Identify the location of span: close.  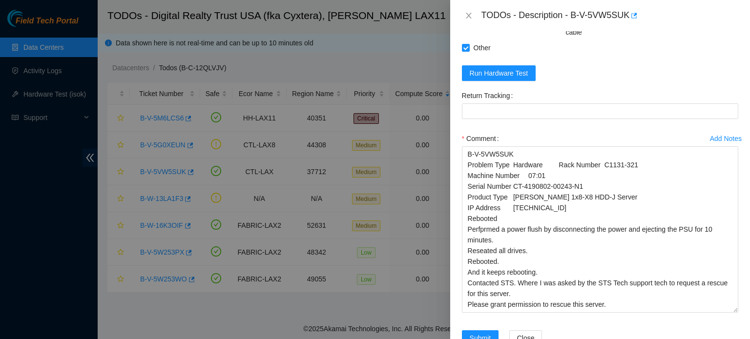
(469, 16).